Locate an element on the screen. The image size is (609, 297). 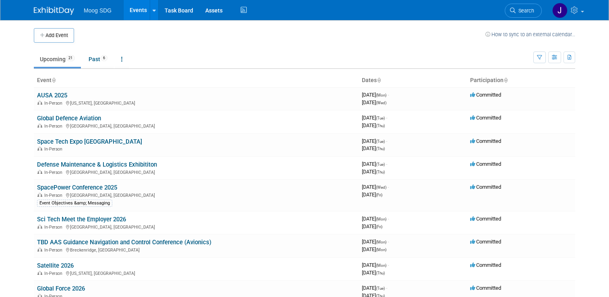
a: Upcoming21 is located at coordinates (57, 59).